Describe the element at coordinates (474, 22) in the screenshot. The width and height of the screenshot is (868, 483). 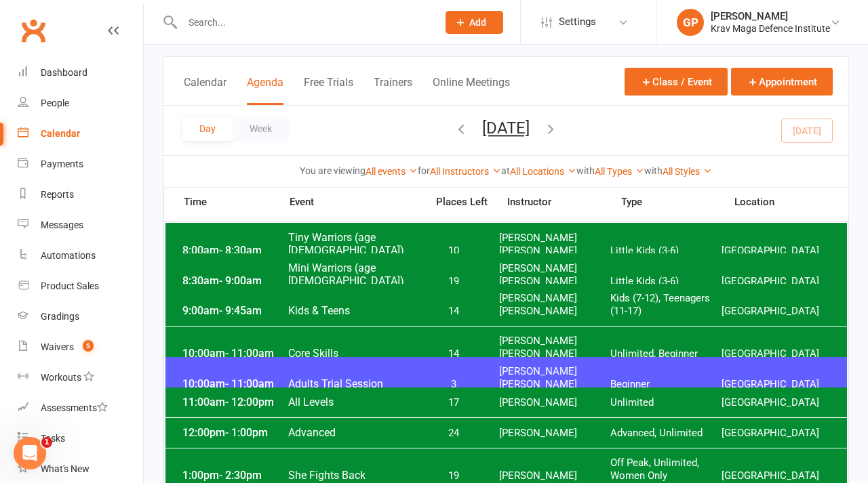
I see `button: Add` at that location.